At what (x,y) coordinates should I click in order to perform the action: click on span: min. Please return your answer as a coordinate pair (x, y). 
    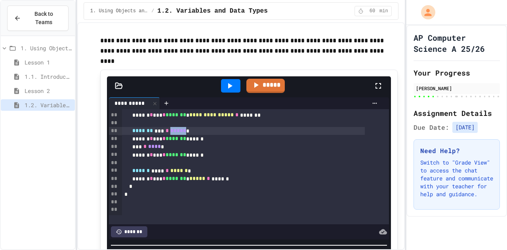
    Looking at the image, I should click on (384, 11).